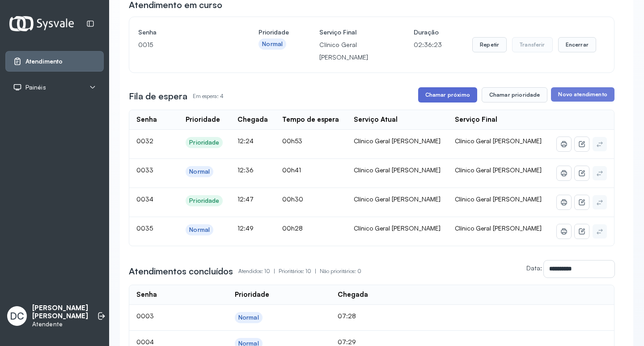  Describe the element at coordinates (293, 199) in the screenshot. I see `span: 00h30` at that location.